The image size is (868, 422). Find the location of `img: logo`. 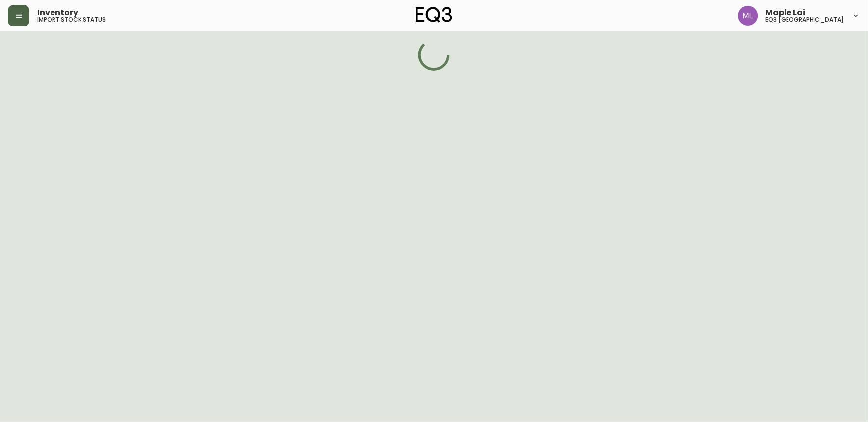

img: logo is located at coordinates (434, 14).